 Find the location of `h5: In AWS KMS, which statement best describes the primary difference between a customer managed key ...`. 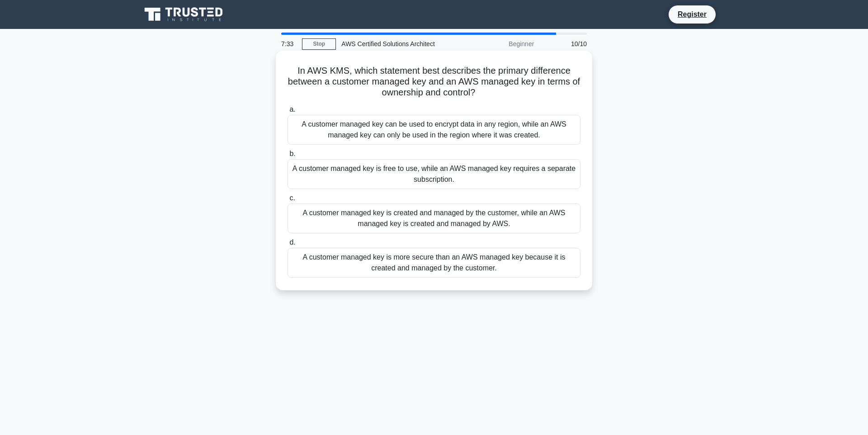

h5: In AWS KMS, which statement best describes the primary difference between a customer managed key ... is located at coordinates (434, 82).